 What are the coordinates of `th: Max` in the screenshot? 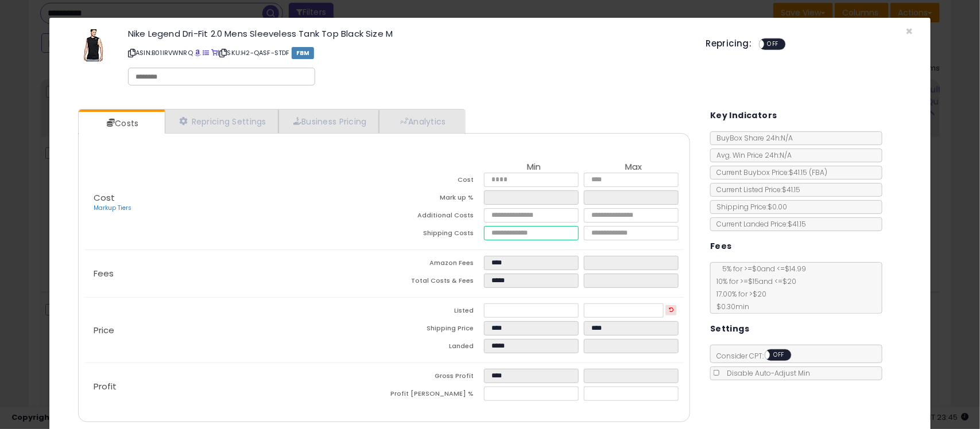 It's located at (634, 168).